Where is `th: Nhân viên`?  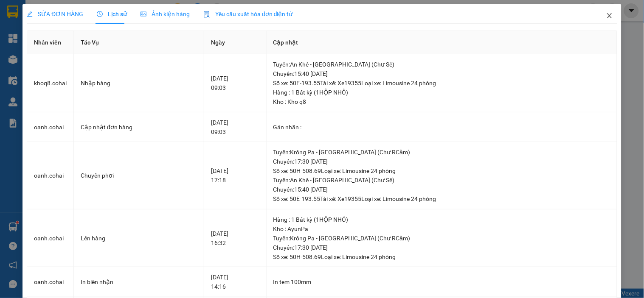 th: Nhân viên is located at coordinates (51, 42).